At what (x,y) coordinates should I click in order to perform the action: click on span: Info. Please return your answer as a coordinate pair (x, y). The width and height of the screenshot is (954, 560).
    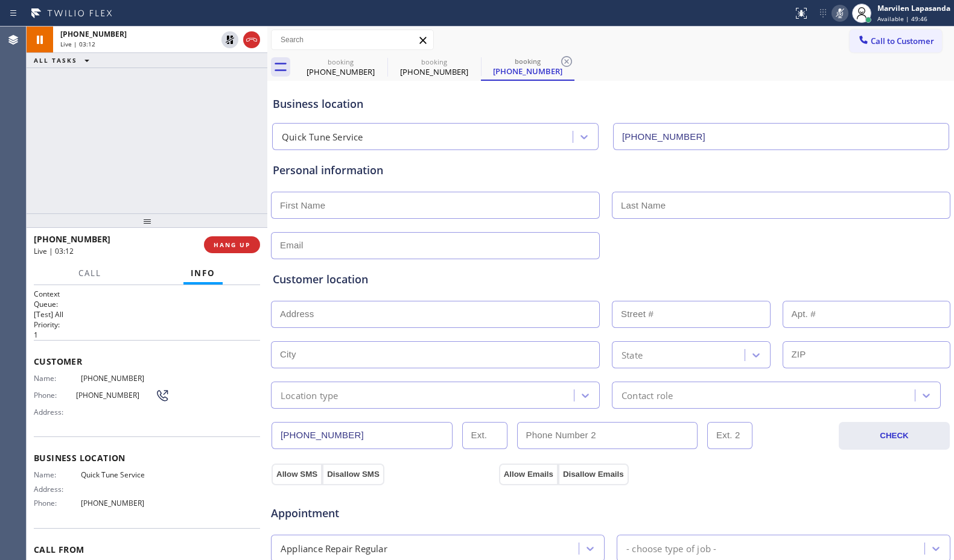
    Looking at the image, I should click on (203, 273).